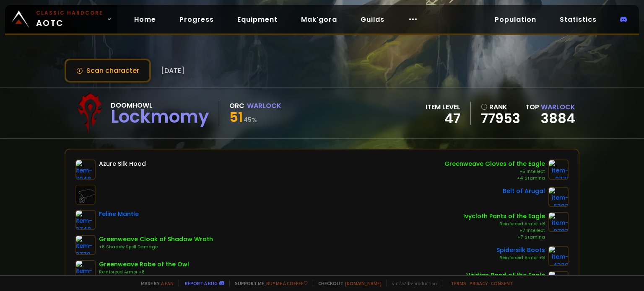  Describe the element at coordinates (495, 172) in the screenshot. I see `div: +5 Intellect` at that location.